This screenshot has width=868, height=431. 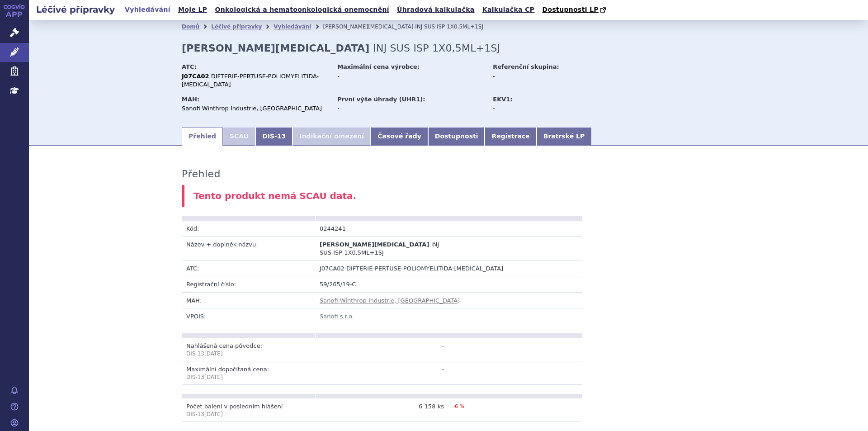 What do you see at coordinates (337, 316) in the screenshot?
I see `a: Sanofi s.r.o.` at bounding box center [337, 316].